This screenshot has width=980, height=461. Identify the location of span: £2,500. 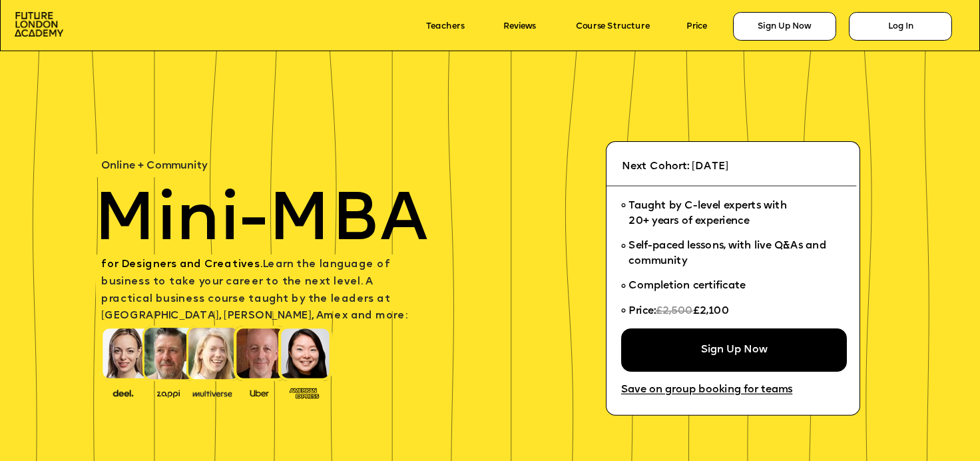
(674, 311).